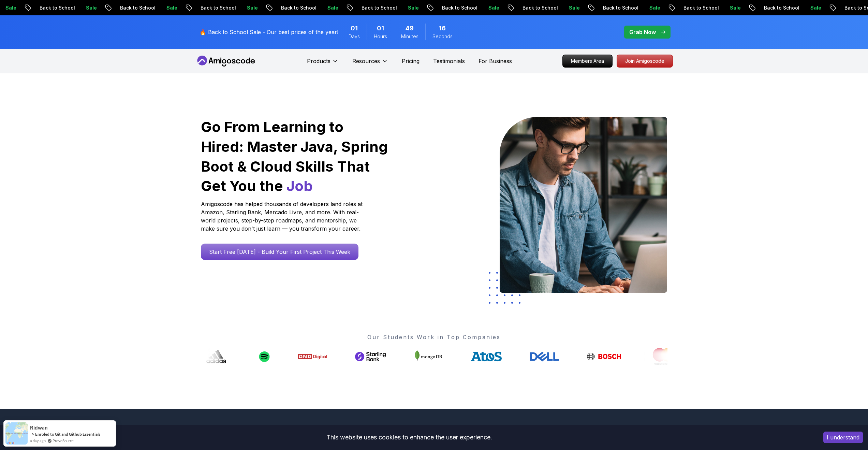 This screenshot has height=450, width=868. I want to click on span: Days, so click(354, 36).